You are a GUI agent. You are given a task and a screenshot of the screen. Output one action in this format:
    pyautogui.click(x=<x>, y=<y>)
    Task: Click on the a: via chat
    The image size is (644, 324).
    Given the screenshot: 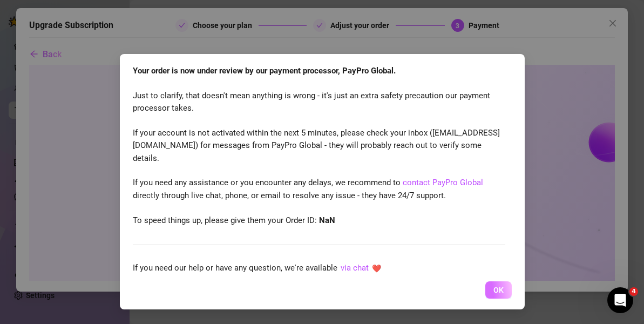 What is the action you would take?
    pyautogui.click(x=354, y=268)
    